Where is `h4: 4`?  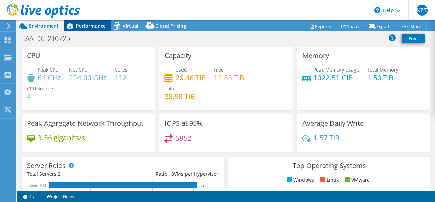
h4: 4 is located at coordinates (40, 96).